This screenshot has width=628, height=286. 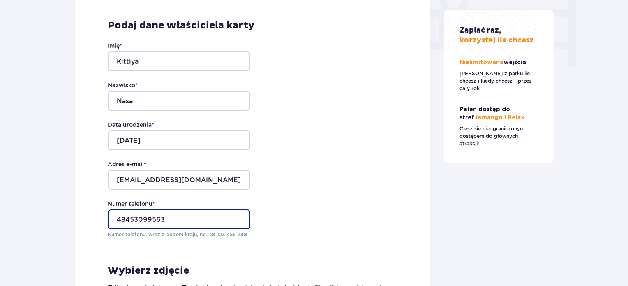 I want to click on label: Data urodzenia *, so click(x=131, y=125).